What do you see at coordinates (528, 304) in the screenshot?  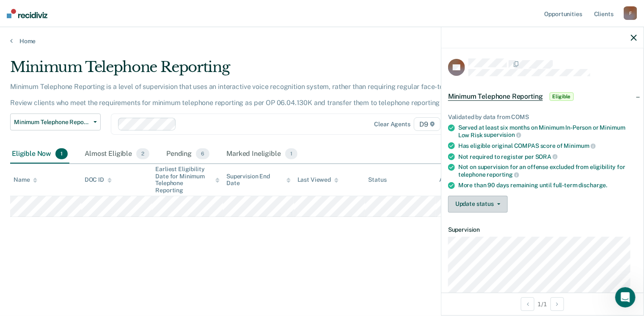 I see `button: Previous Opportunity` at bounding box center [528, 304].